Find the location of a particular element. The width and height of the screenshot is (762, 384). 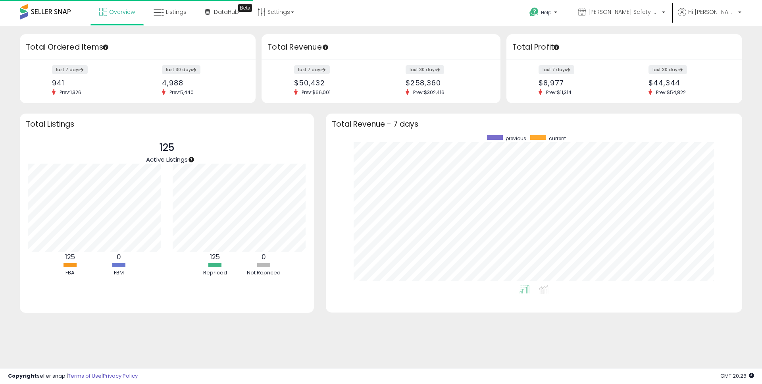

div: $8,977 is located at coordinates (578, 83).